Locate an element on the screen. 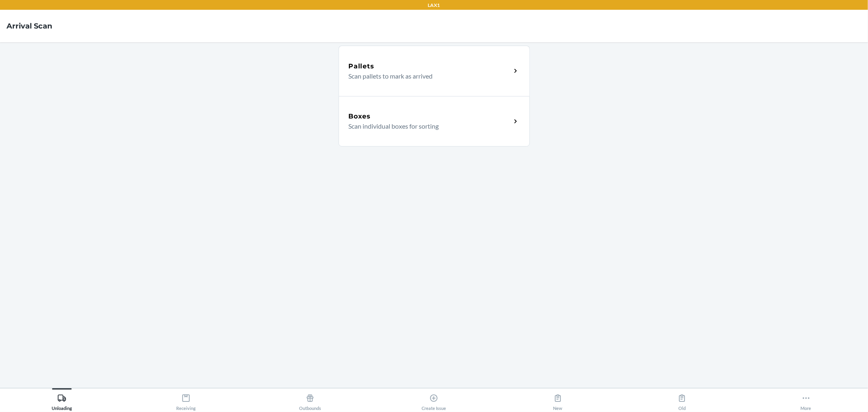 This screenshot has height=412, width=868. h5: Pallets is located at coordinates (362, 66).